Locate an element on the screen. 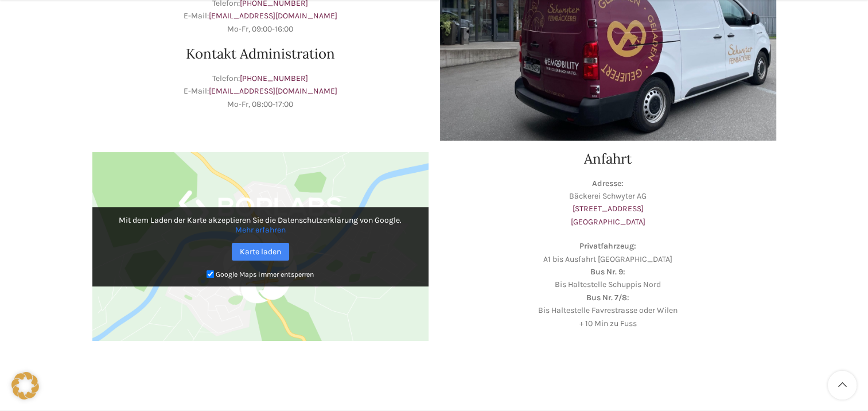  a: Scroll to top button is located at coordinates (842, 385).